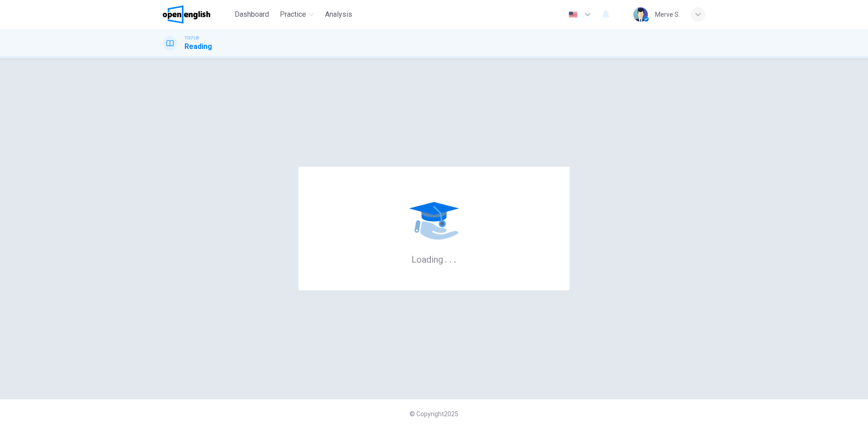 The image size is (868, 428). Describe the element at coordinates (197, 14) in the screenshot. I see `a: OpenEnglish logo` at that location.